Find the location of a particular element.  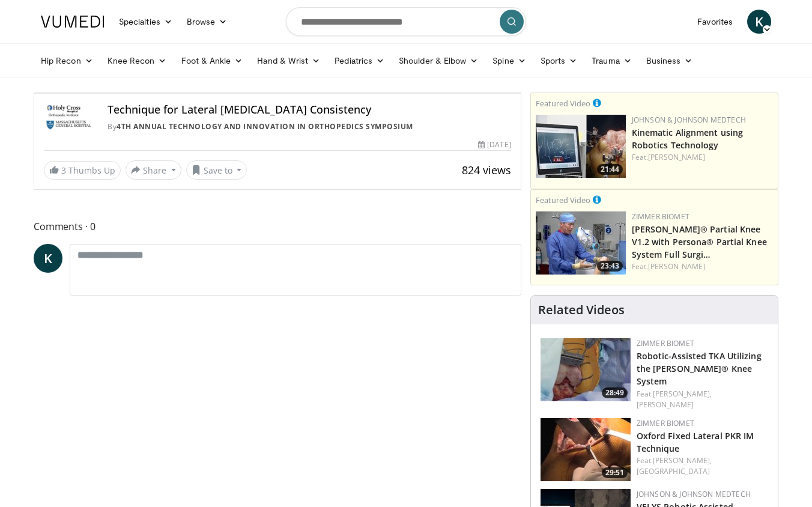

span: Comments 0 is located at coordinates (278, 227).